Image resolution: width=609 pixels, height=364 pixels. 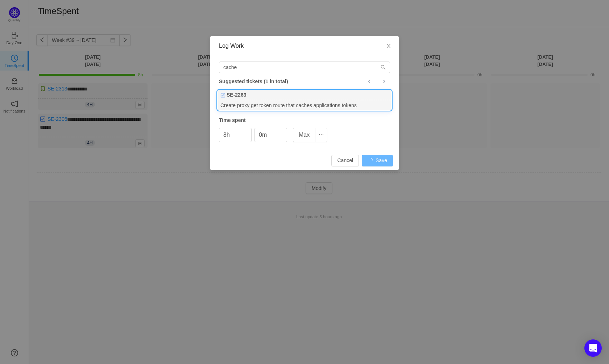 I want to click on div: Suggested tickets (1 in total), so click(x=304, y=81).